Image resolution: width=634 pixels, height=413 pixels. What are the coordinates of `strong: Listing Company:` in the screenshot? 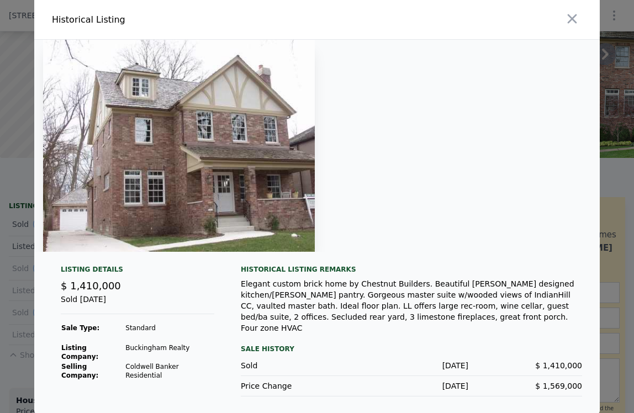 It's located at (80, 352).